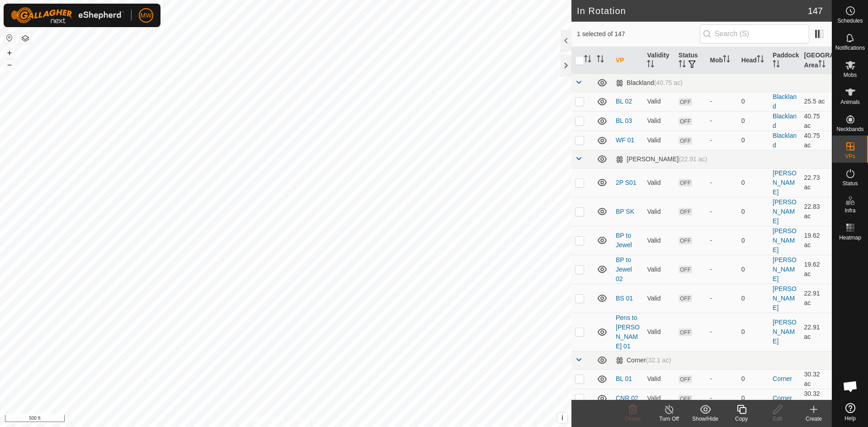 This screenshot has height=427, width=868. Describe the element at coordinates (25, 38) in the screenshot. I see `button: Map Layers` at that location.